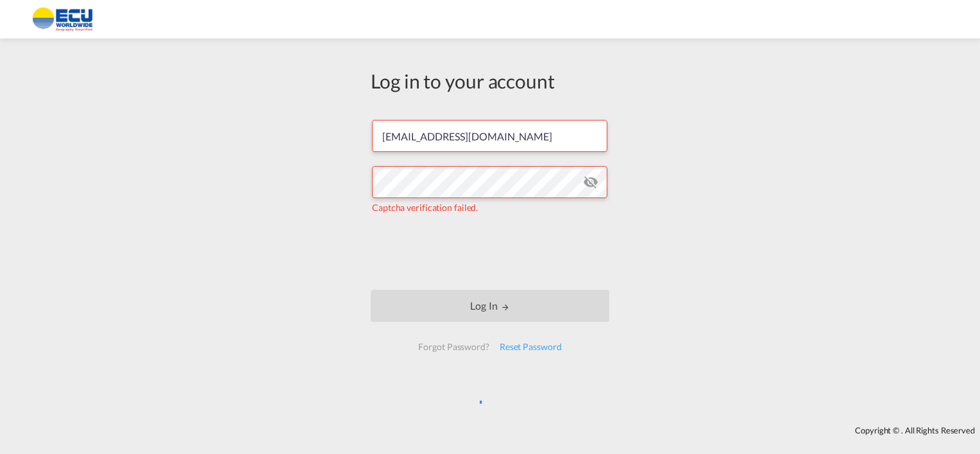  Describe the element at coordinates (489, 136) in the screenshot. I see `input: Enter email/phone number` at that location.